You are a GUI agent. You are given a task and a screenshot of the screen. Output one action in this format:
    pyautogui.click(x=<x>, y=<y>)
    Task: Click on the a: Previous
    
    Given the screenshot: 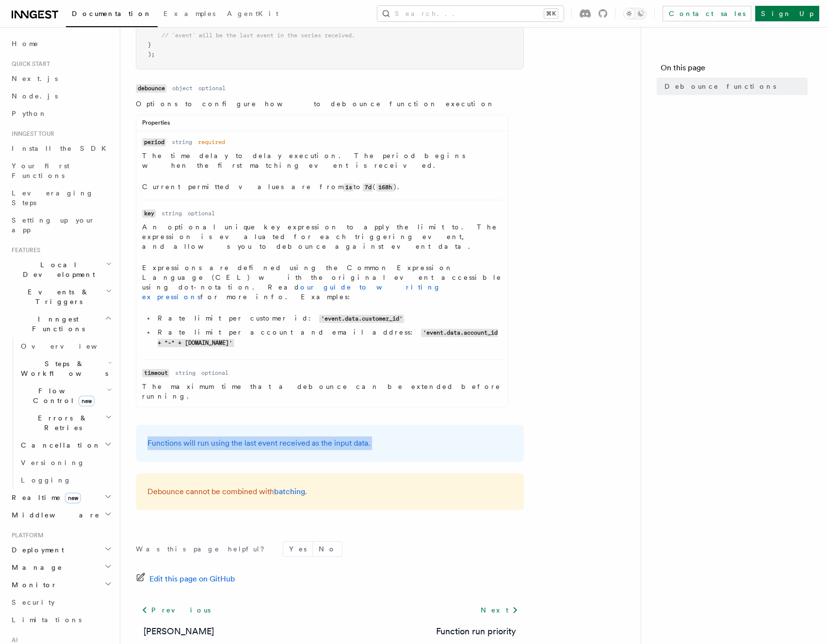 What is the action you would take?
    pyautogui.click(x=176, y=609)
    